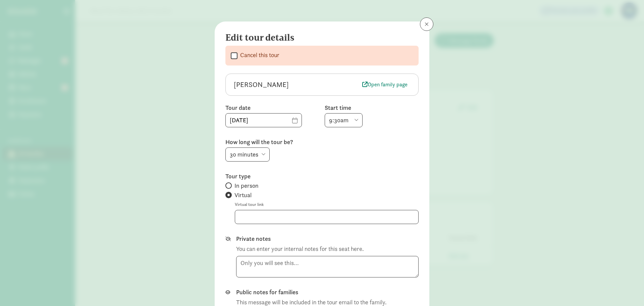  I want to click on a: Open family page, so click(385, 84).